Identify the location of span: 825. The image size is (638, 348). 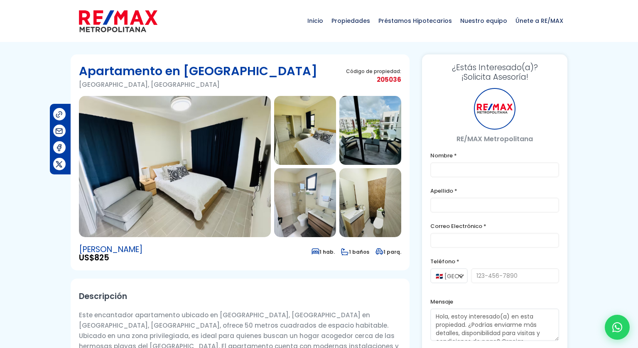
(102, 258).